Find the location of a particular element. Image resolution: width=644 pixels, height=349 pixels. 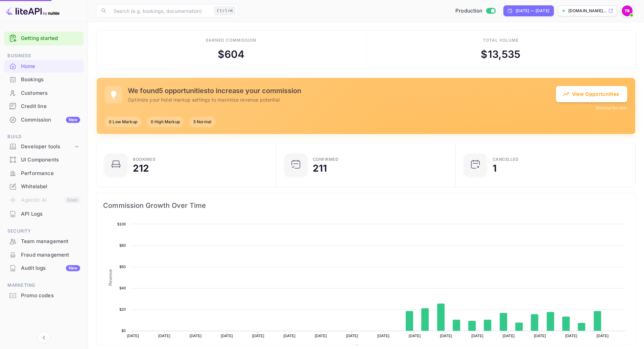

div: Total volume is located at coordinates (500, 40).